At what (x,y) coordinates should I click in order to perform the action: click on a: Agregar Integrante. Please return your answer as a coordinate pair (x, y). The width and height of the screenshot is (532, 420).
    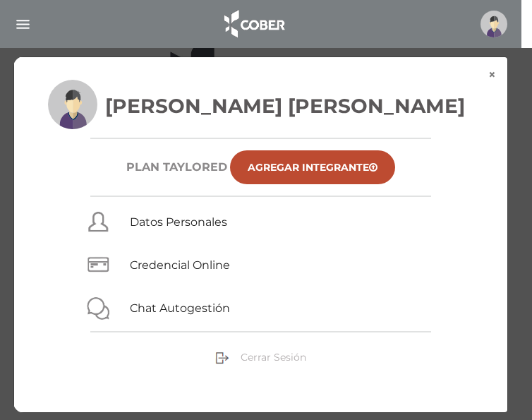
    Looking at the image, I should click on (313, 168).